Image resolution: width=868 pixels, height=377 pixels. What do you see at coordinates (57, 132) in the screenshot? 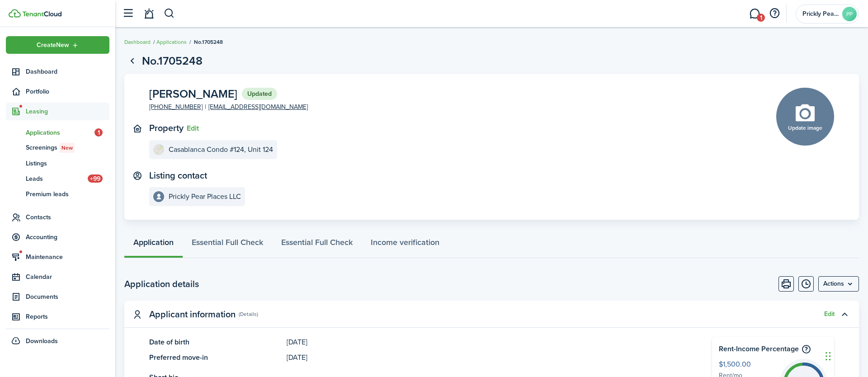
I see `a: Applications1` at bounding box center [57, 132].